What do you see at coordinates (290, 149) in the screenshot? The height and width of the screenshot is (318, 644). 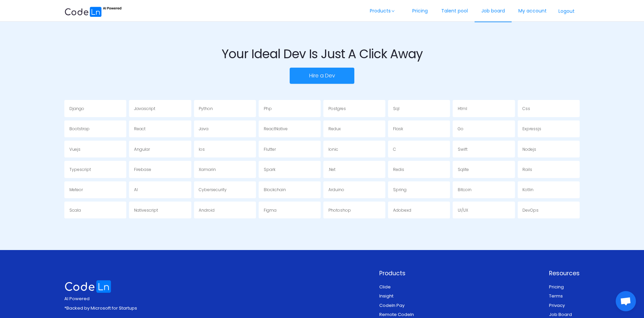 I see `a: Flutter` at bounding box center [290, 149].